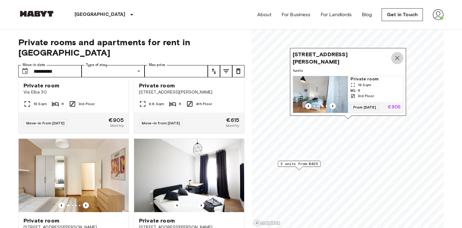 The height and width of the screenshot is (228, 462). I want to click on a: For Business, so click(296, 15).